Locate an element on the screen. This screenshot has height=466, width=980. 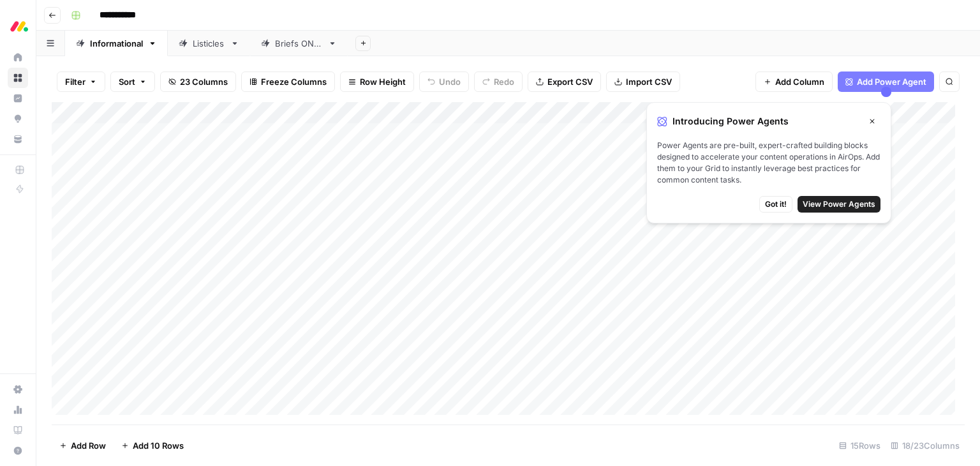
span: Add 10 Rows is located at coordinates (158, 446).